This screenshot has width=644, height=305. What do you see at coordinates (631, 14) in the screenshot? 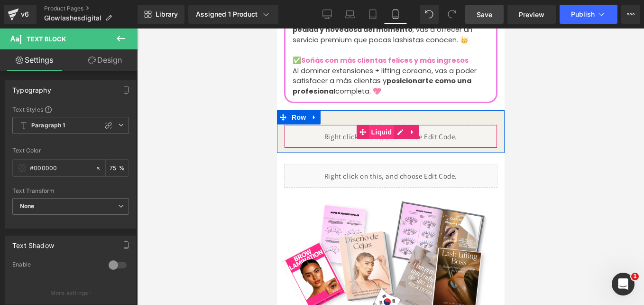
I see `button: More` at bounding box center [631, 14].